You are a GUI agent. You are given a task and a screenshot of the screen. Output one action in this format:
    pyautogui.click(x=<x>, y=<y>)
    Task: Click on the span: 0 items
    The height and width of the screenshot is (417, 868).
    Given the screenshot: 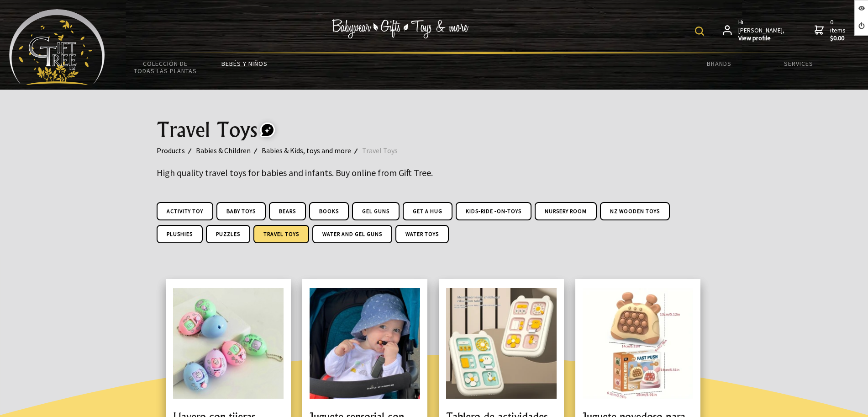 What is the action you would take?
    pyautogui.click(x=839, y=30)
    